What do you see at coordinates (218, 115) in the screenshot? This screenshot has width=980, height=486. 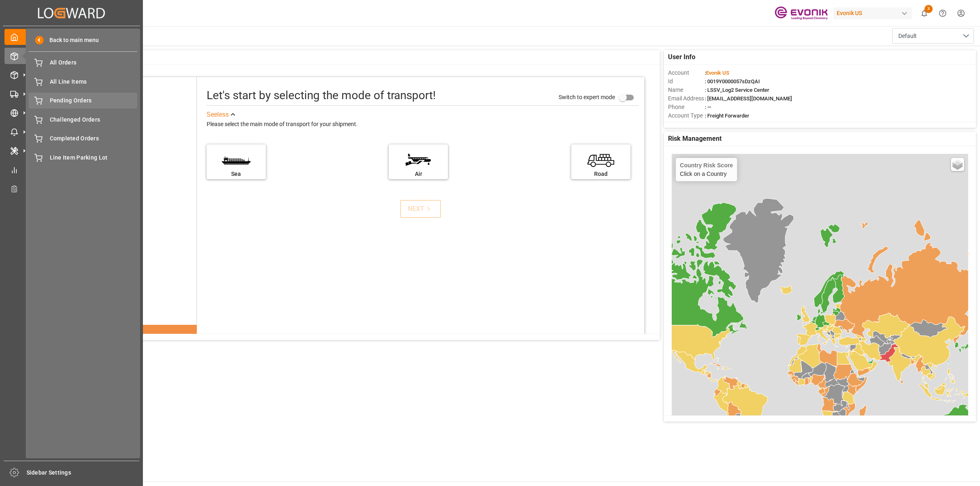 I see `div: See less` at bounding box center [218, 115].